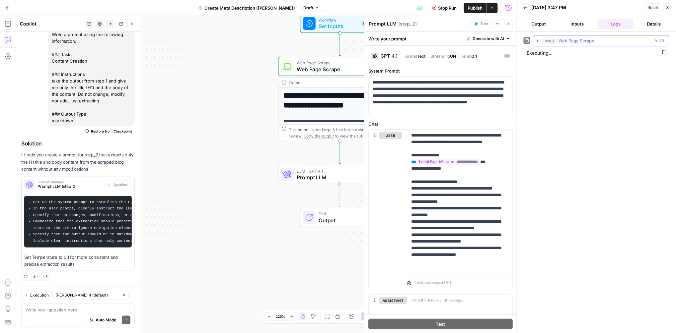 The height and width of the screenshot is (333, 676). What do you see at coordinates (39, 296) in the screenshot?
I see `span: Execution` at bounding box center [39, 296].